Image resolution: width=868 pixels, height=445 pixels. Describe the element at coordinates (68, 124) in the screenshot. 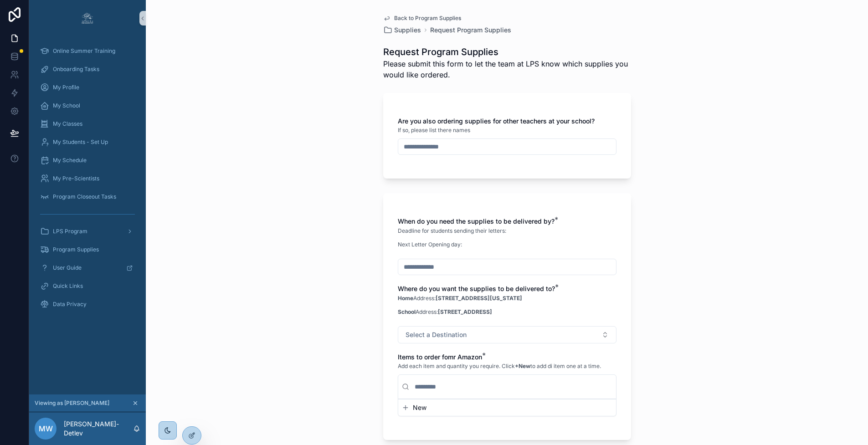

I see `span: My Classes` at that location.